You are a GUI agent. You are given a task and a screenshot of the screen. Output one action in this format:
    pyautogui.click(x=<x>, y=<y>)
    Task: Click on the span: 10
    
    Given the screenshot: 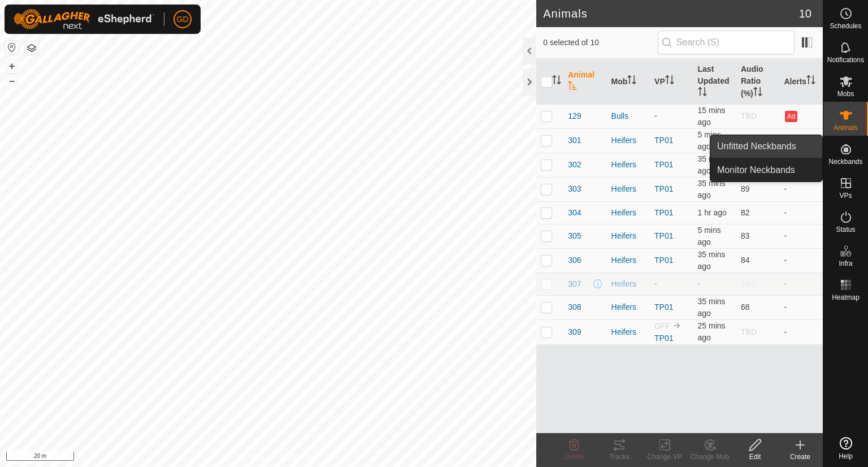 What is the action you would take?
    pyautogui.click(x=805, y=14)
    